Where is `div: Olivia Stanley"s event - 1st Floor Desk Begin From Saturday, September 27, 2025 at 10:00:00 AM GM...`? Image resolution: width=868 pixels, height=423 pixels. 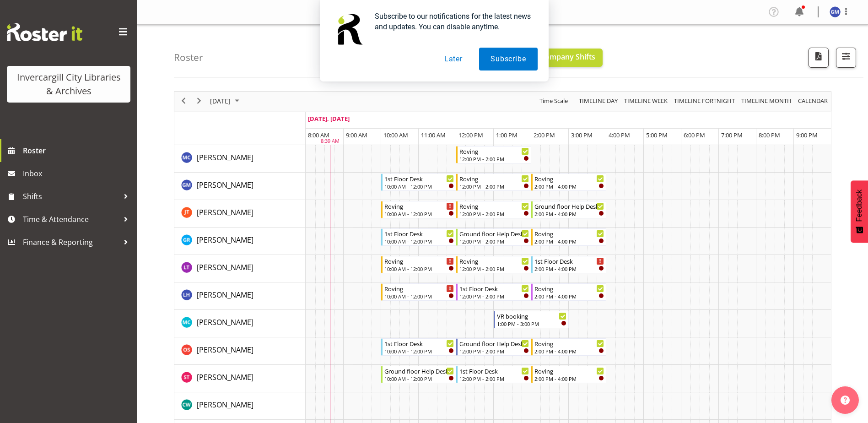 div: Olivia Stanley"s event - 1st Floor Desk Begin From Saturday, September 27, 2025 at 10:00:00 AM GM... is located at coordinates (419, 347).